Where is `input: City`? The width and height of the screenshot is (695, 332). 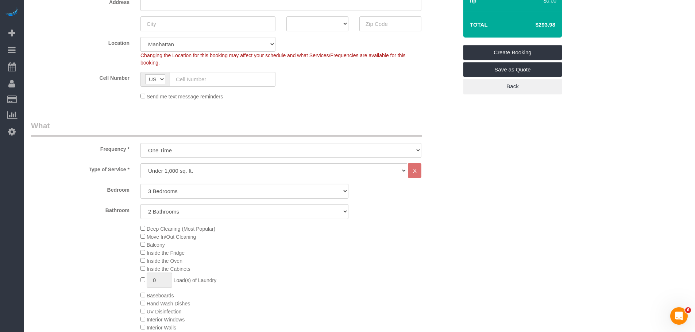
input: City is located at coordinates (208, 24).